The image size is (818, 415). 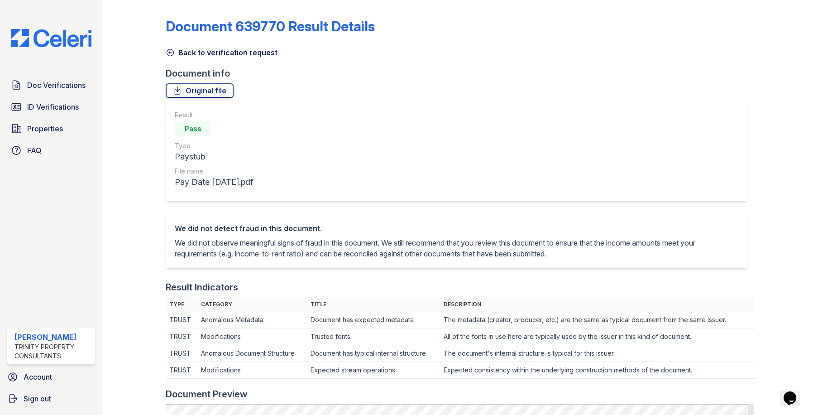 What do you see at coordinates (181, 304) in the screenshot?
I see `th: Type` at bounding box center [181, 304].